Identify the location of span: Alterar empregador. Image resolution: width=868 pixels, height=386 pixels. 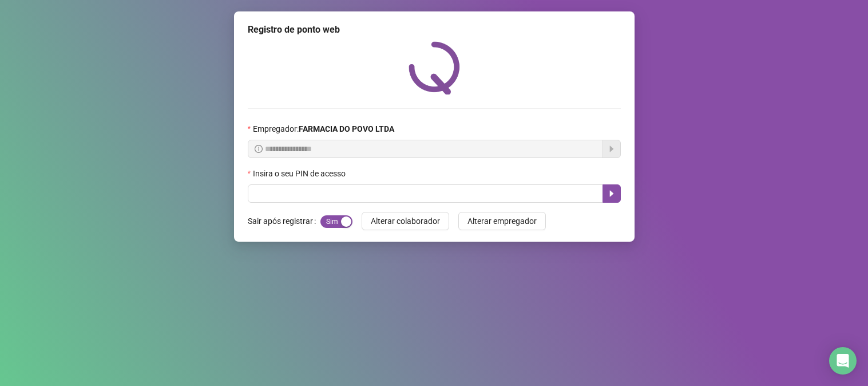
(502, 221).